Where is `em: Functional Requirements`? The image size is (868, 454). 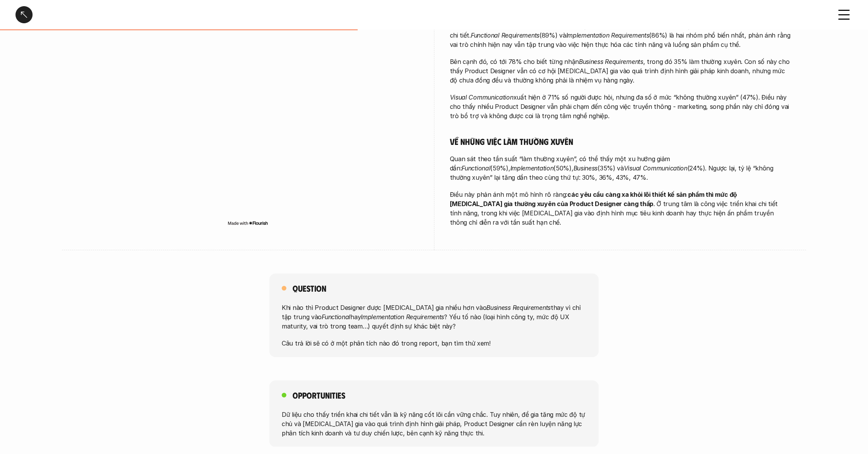
em: Functional Requirements is located at coordinates (505, 35).